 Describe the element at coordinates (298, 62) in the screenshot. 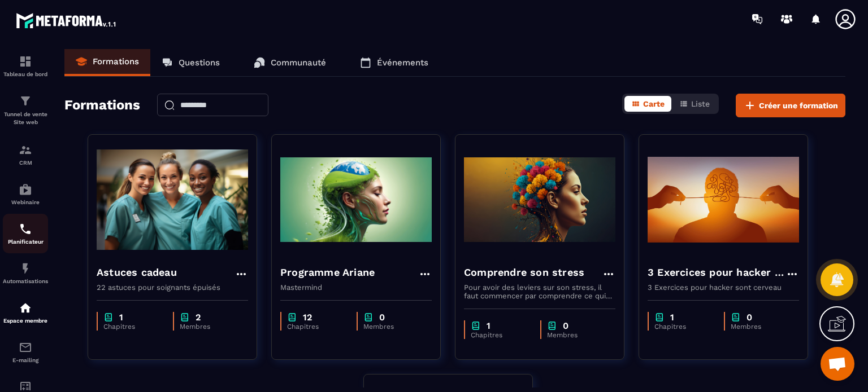

I see `p: Communauté` at that location.